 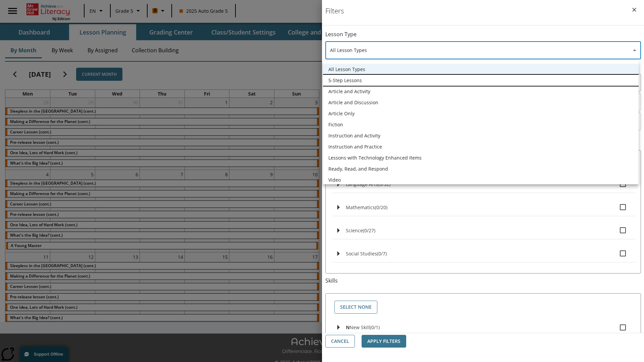 I want to click on li: Article and Discussion, so click(x=481, y=102).